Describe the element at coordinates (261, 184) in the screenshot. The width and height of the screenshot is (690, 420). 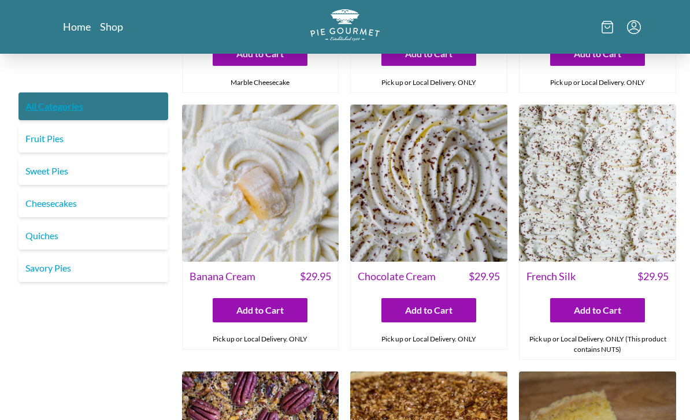
I see `a: Banana Cream` at that location.